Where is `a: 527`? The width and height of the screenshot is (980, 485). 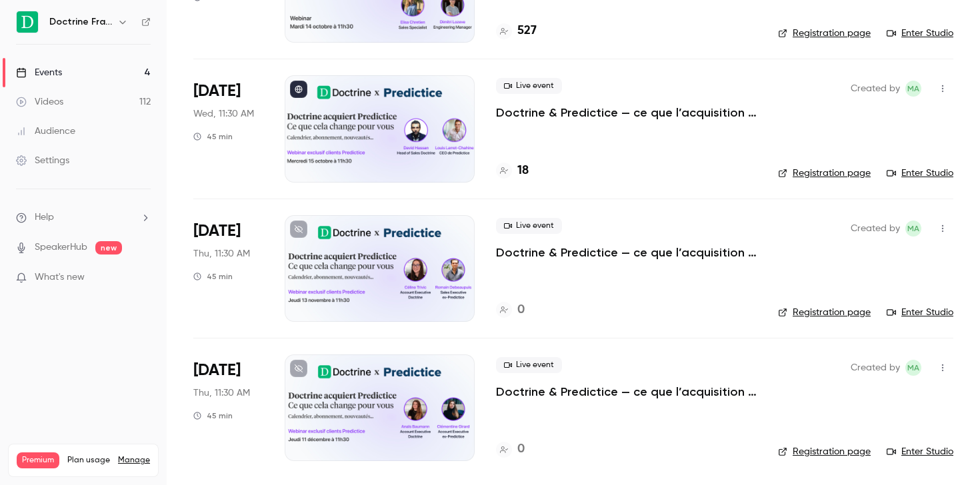 a: 527 is located at coordinates (516, 31).